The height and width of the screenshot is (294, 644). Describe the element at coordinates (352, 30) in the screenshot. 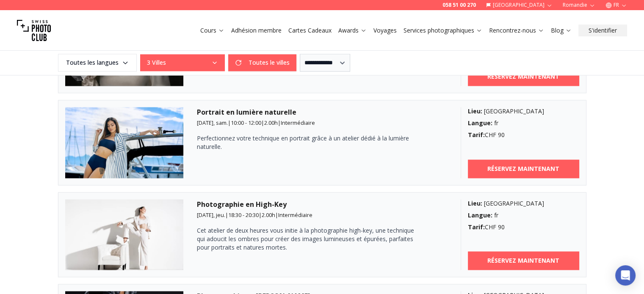

I see `a: Awards` at that location.